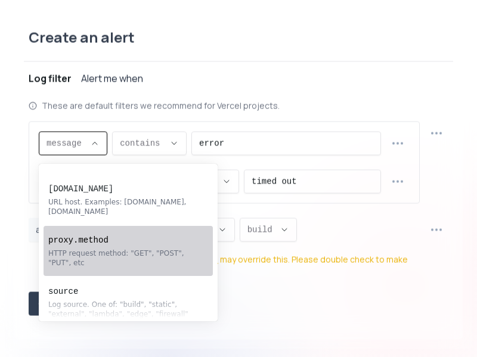 The image size is (477, 357). Describe the element at coordinates (112, 78) in the screenshot. I see `div: Alert me when` at that location.